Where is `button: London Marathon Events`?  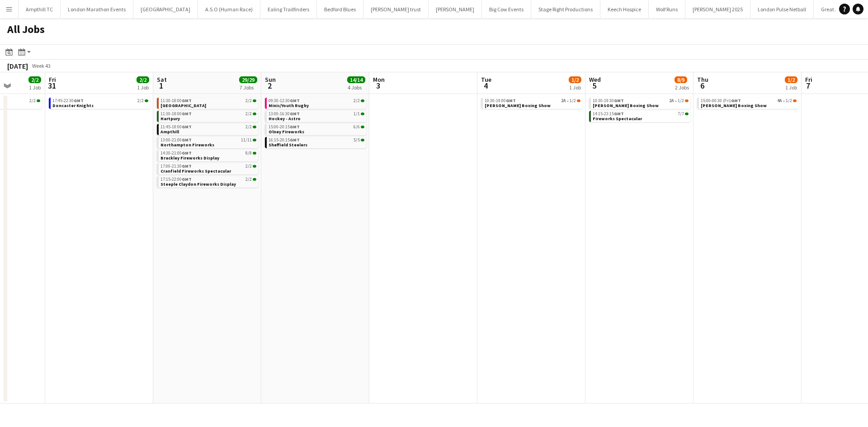
button: London Marathon Events is located at coordinates (97, 9).